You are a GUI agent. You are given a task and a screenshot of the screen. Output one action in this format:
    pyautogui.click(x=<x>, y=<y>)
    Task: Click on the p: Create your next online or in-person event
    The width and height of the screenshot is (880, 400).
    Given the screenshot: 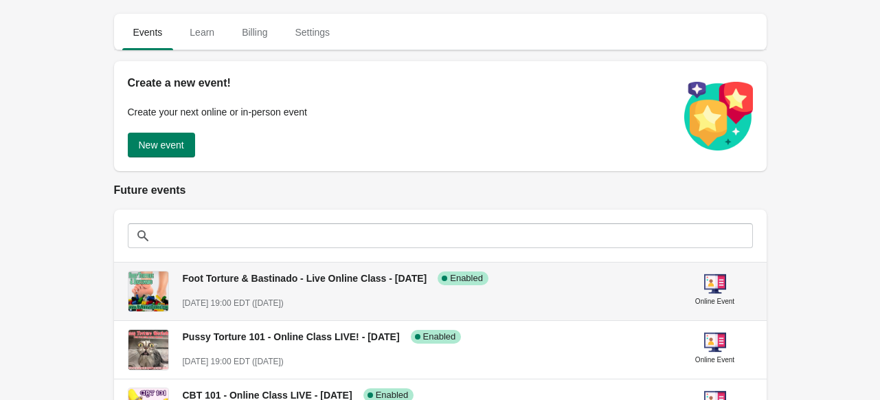 What is the action you would take?
    pyautogui.click(x=399, y=112)
    